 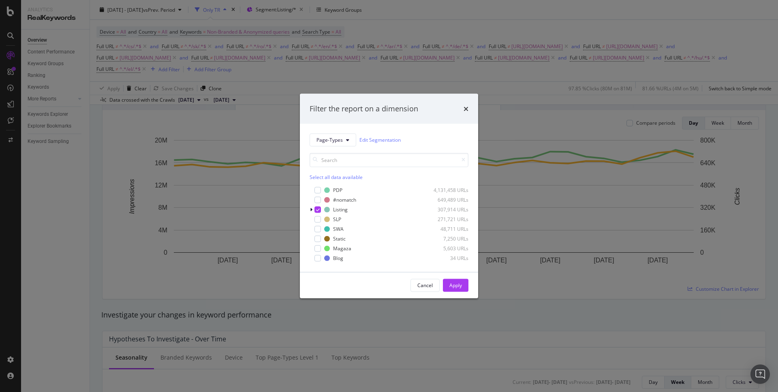 What do you see at coordinates (389, 196) in the screenshot?
I see `div: modal` at bounding box center [389, 196].